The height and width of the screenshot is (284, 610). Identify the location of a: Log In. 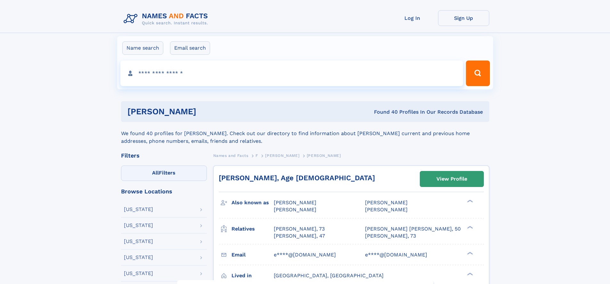
(412, 18).